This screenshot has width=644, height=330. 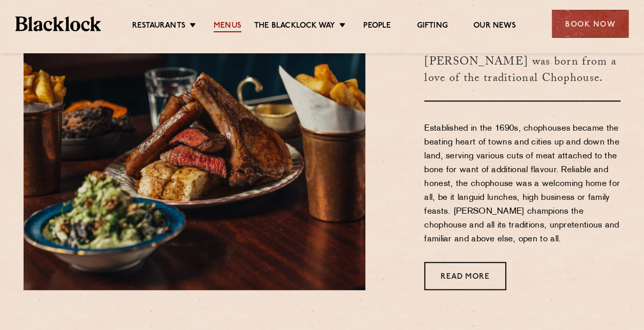 What do you see at coordinates (522, 184) in the screenshot?
I see `p: Established in the 1690s, chophouses became the beating heart of towns and cities up and down the...` at bounding box center [522, 184].